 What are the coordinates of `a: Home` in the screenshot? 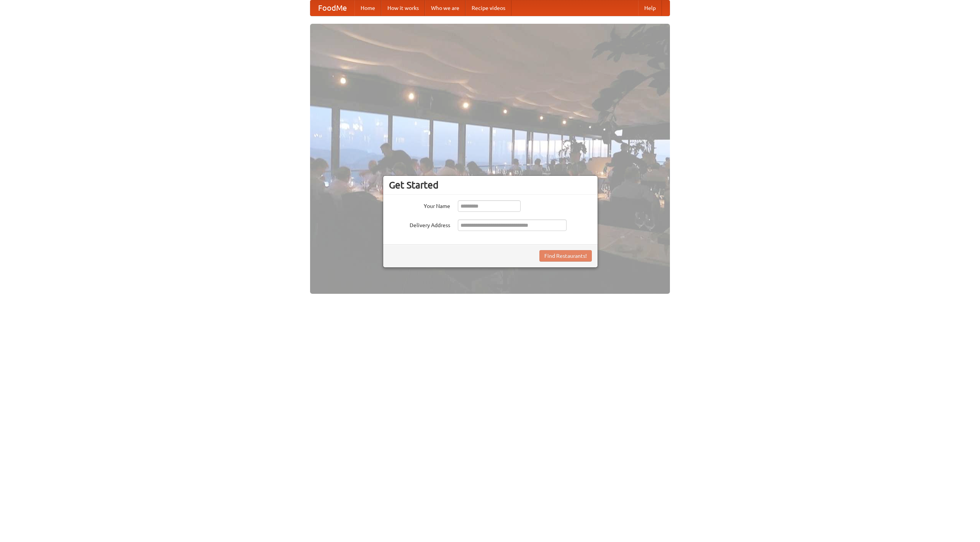 It's located at (368, 8).